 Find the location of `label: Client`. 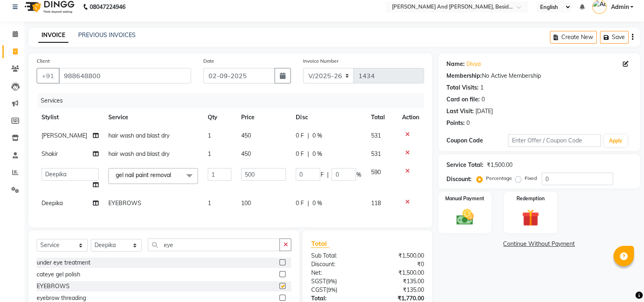

label: Client is located at coordinates (43, 61).